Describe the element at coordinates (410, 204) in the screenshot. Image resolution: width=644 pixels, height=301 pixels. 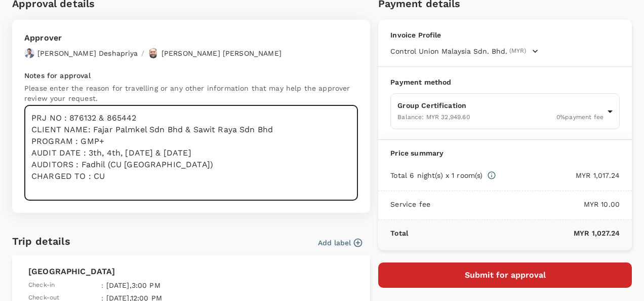
I see `p: Service fee` at that location.